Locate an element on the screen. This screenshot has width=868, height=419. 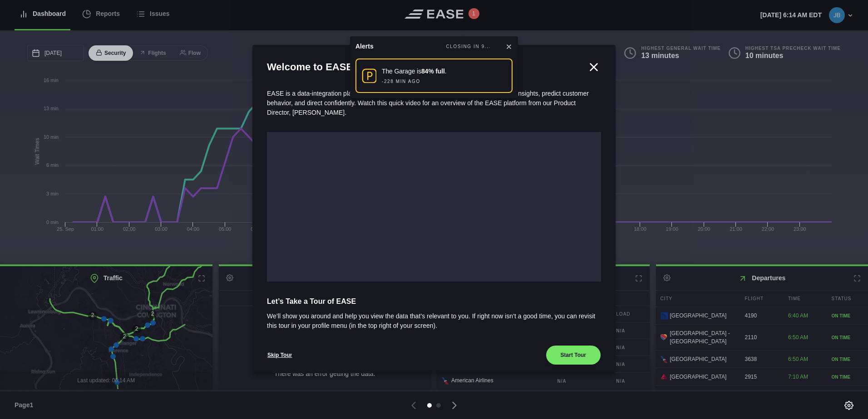
div: The Garage is . is located at coordinates (414, 71).